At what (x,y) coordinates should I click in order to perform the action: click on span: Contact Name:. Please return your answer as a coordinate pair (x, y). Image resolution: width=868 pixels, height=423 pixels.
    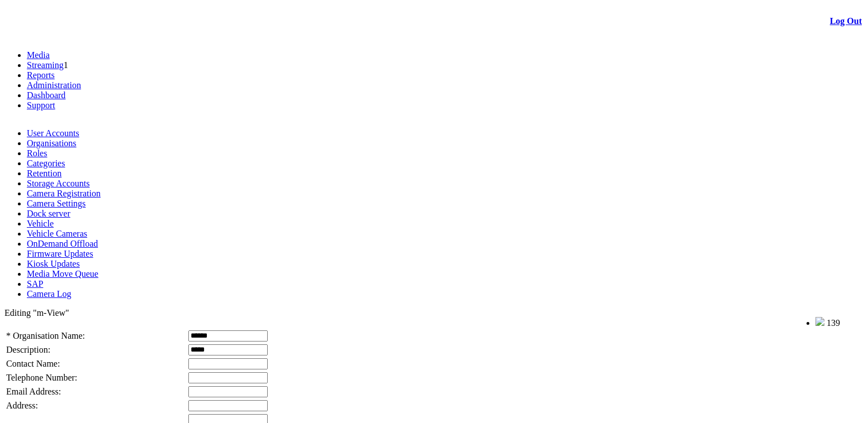
    Looking at the image, I should click on (33, 363).